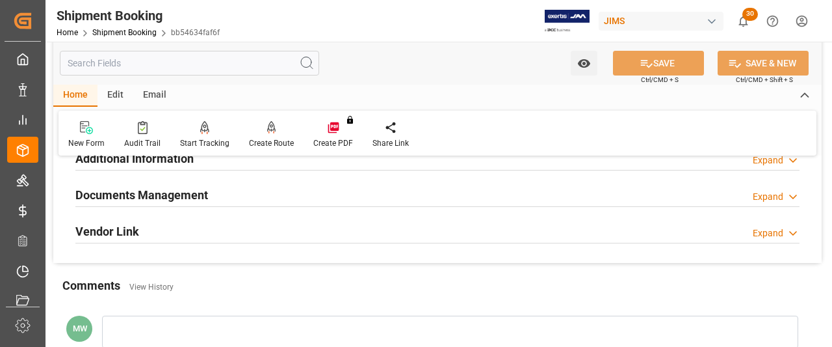 The width and height of the screenshot is (832, 347). I want to click on div: Shipment Booking, so click(138, 16).